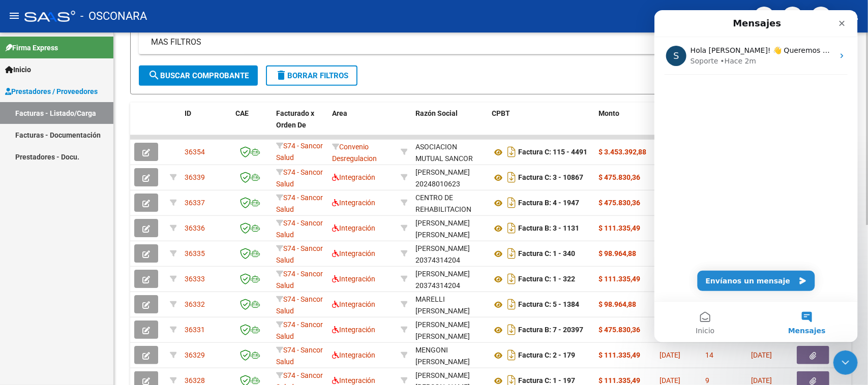  What do you see at coordinates (194, 304) in the screenshot?
I see `span: 36332` at bounding box center [194, 304].